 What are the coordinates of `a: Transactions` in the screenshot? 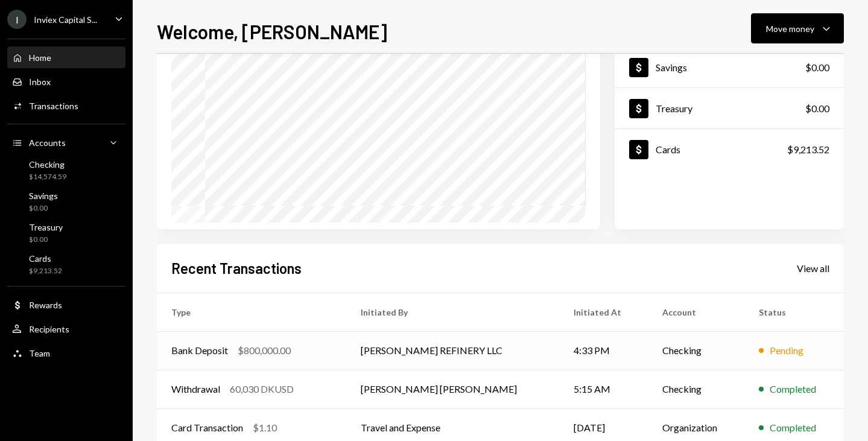 It's located at (66, 105).